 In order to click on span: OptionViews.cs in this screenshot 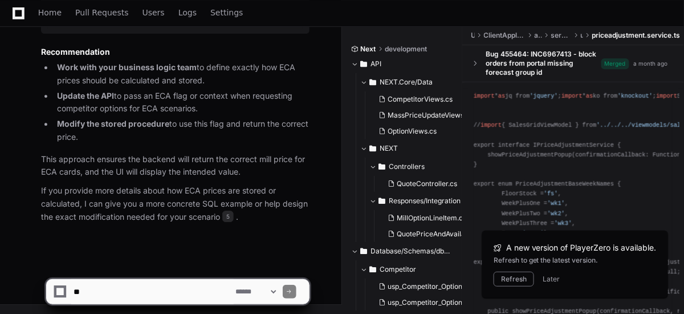, I will do `click(412, 131)`.